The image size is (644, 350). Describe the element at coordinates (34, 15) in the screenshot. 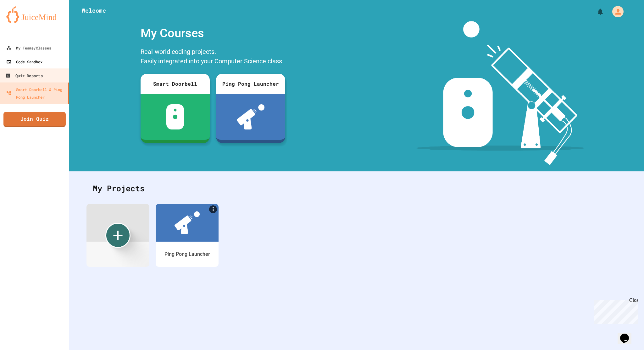

I see `img: logo-orange.svg` at that location.